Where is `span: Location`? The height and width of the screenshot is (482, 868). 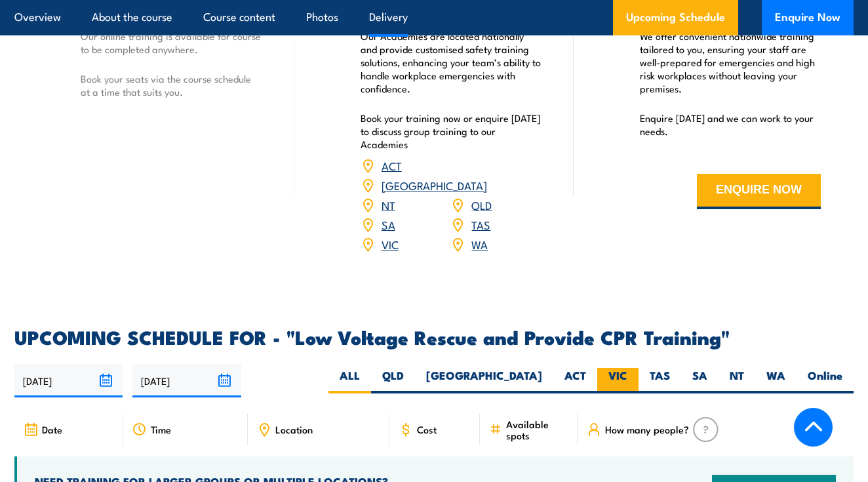 span: Location is located at coordinates (293, 429).